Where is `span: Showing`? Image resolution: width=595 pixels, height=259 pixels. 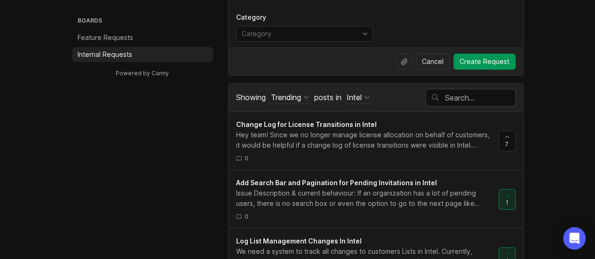 span: Showing is located at coordinates (251, 97).